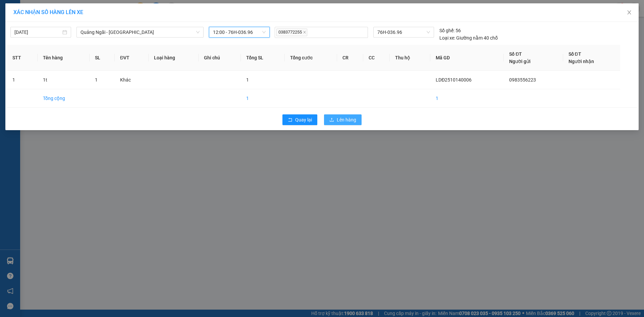  Describe the element at coordinates (343, 120) in the screenshot. I see `button: uploadLên hàng` at that location.